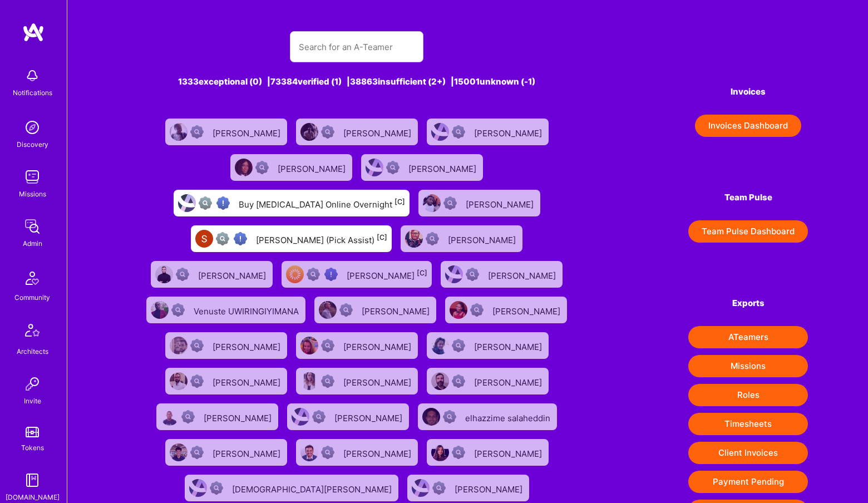 Image resolution: width=868 pixels, height=503 pixels. What do you see at coordinates (747, 92) in the screenshot?
I see `h4: Invoices` at bounding box center [747, 92].